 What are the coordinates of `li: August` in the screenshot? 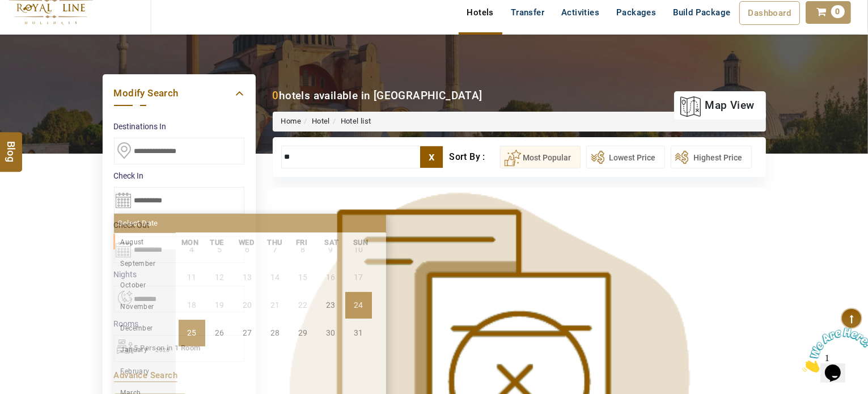 It's located at (144, 241).